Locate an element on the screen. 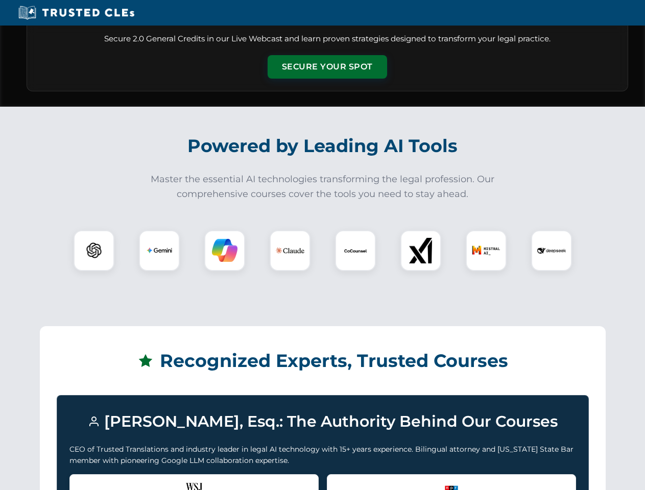 This screenshot has width=645, height=490. img: Mistral AI Logo is located at coordinates (486, 251).